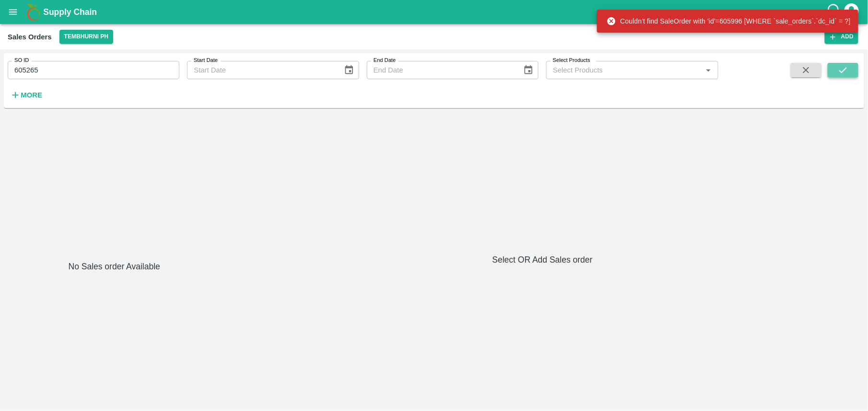  I want to click on input: End Date, so click(442, 70).